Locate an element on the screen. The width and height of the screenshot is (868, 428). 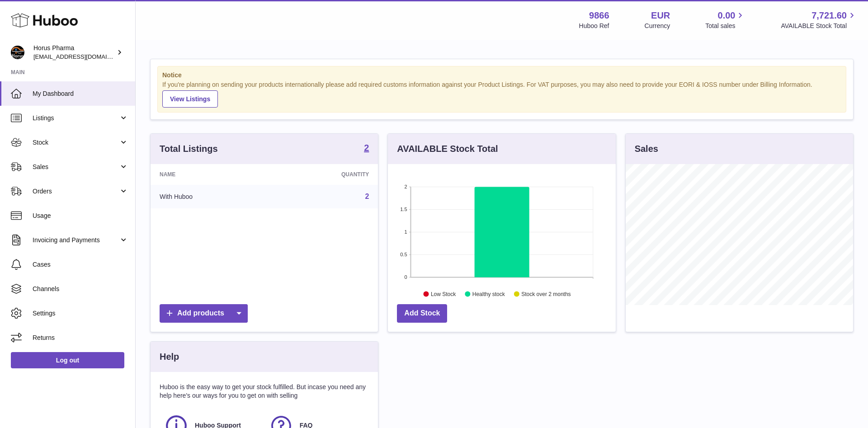
a: Log out is located at coordinates (67, 360).